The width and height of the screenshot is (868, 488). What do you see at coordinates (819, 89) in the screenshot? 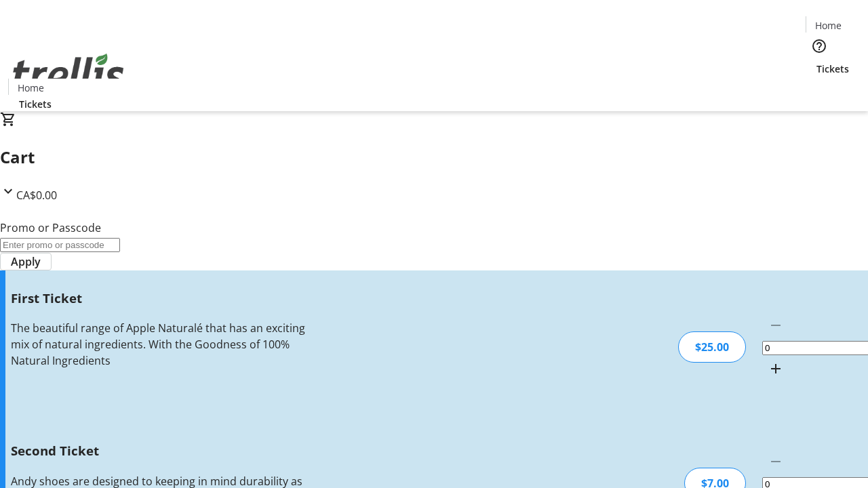
I see `button: Cart` at bounding box center [819, 89].